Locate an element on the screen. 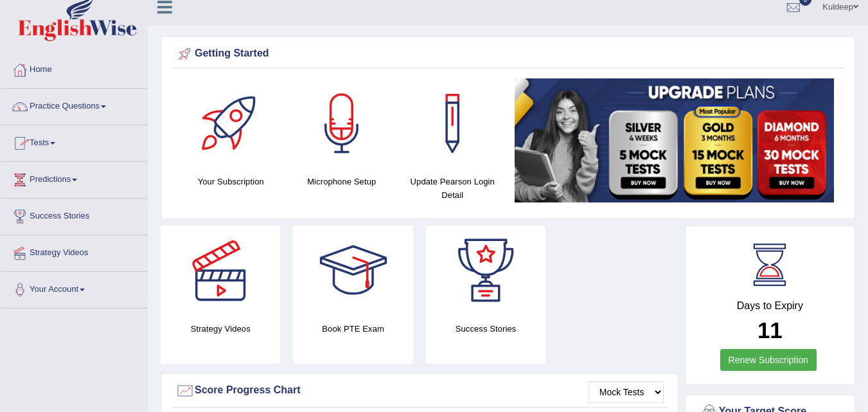 This screenshot has height=412, width=868. div: Getting Started is located at coordinates (507, 54).